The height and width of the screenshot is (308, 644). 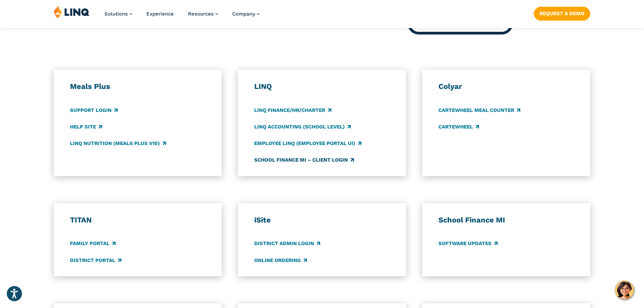 What do you see at coordinates (118, 14) in the screenshot?
I see `a: Solutions` at bounding box center [118, 14].